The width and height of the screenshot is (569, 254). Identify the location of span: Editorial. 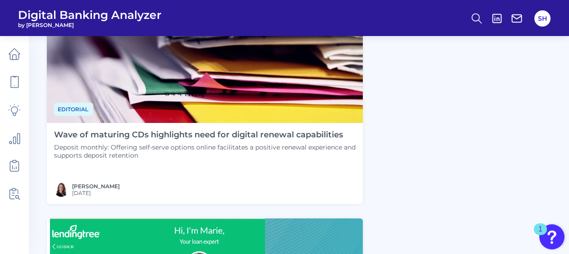
(73, 109).